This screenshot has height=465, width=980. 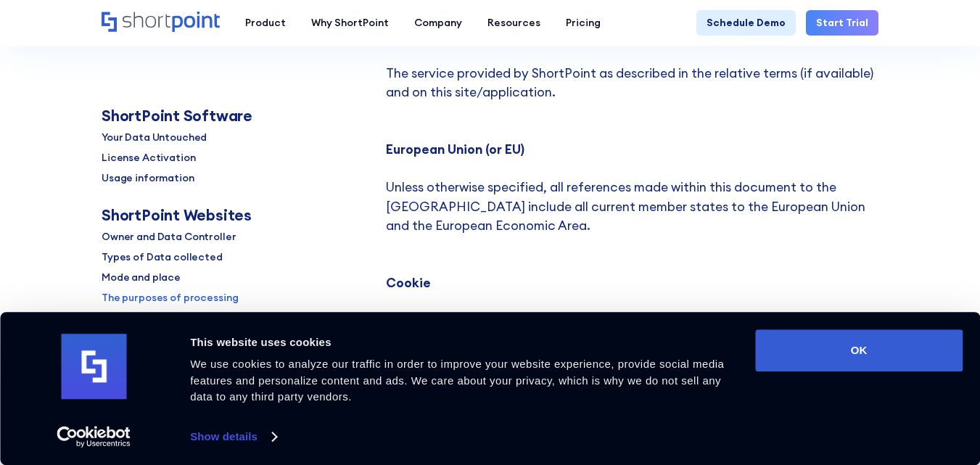 What do you see at coordinates (583, 23) in the screenshot?
I see `a: Pricing` at bounding box center [583, 23].